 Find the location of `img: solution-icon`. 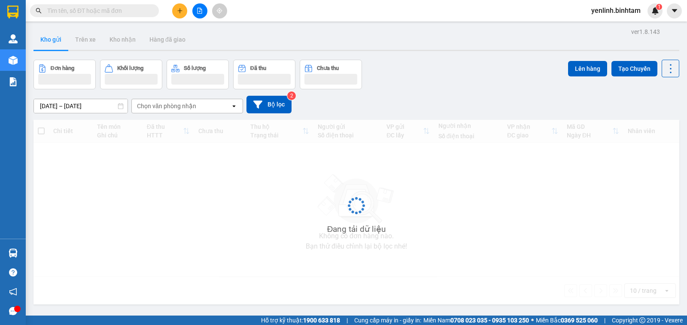

img: solution-icon is located at coordinates (13, 82).